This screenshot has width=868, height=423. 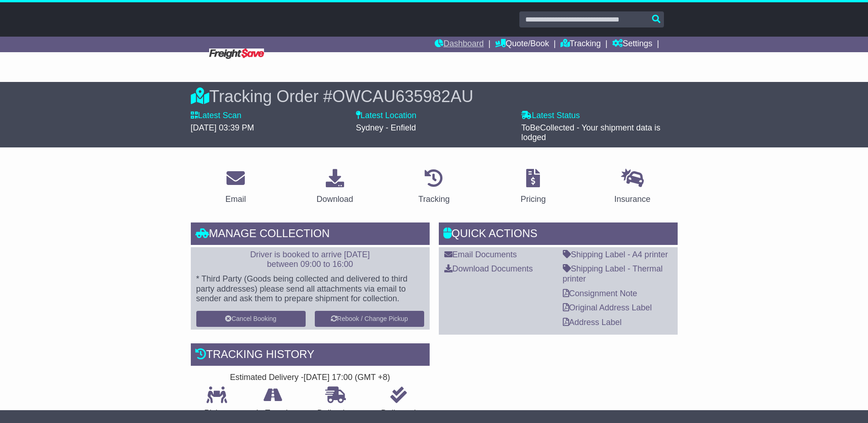 What do you see at coordinates (480, 254) in the screenshot?
I see `a: Email Documents` at bounding box center [480, 254].